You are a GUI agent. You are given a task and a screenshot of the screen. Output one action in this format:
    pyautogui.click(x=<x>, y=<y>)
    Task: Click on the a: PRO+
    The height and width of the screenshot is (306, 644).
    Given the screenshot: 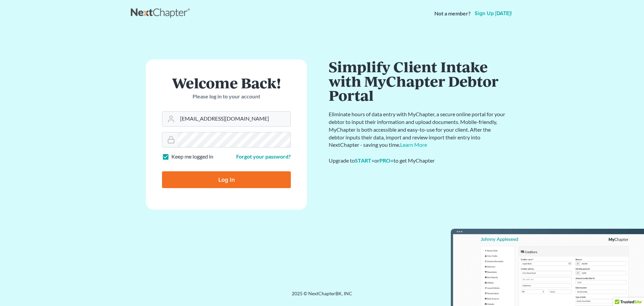 What is the action you would take?
    pyautogui.click(x=387, y=160)
    